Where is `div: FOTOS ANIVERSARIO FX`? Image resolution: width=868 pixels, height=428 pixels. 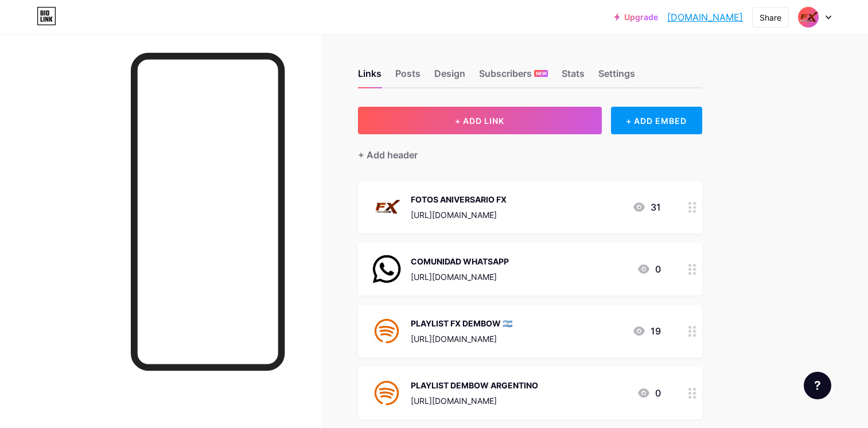
div: FOTOS ANIVERSARIO FX is located at coordinates (459, 199).